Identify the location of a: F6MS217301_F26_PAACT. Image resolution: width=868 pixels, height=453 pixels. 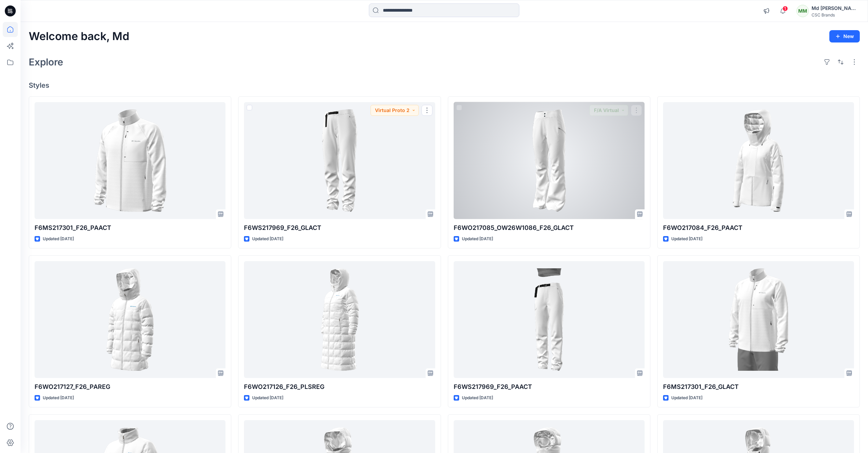
(130, 160).